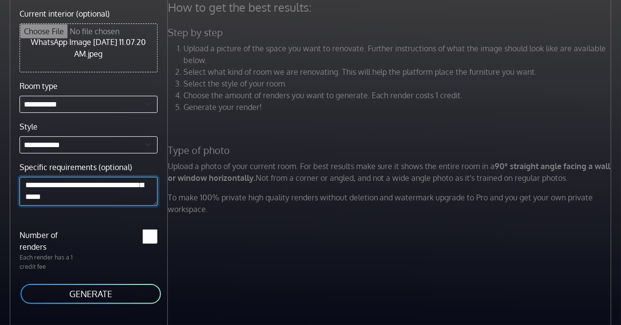 The width and height of the screenshot is (621, 325). I want to click on h5: Step by step, so click(391, 32).